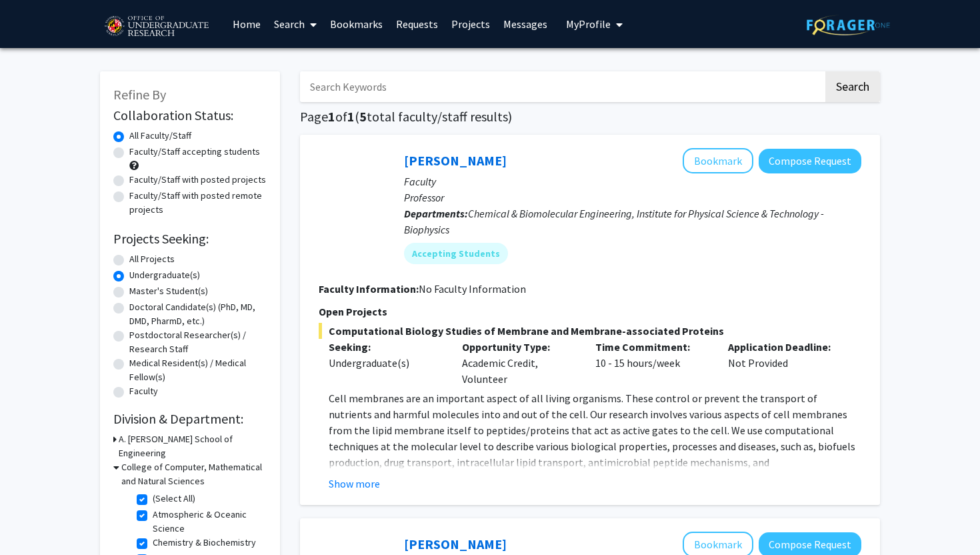 The image size is (980, 555). What do you see at coordinates (385, 347) in the screenshot?
I see `p: Seeking:` at bounding box center [385, 347].